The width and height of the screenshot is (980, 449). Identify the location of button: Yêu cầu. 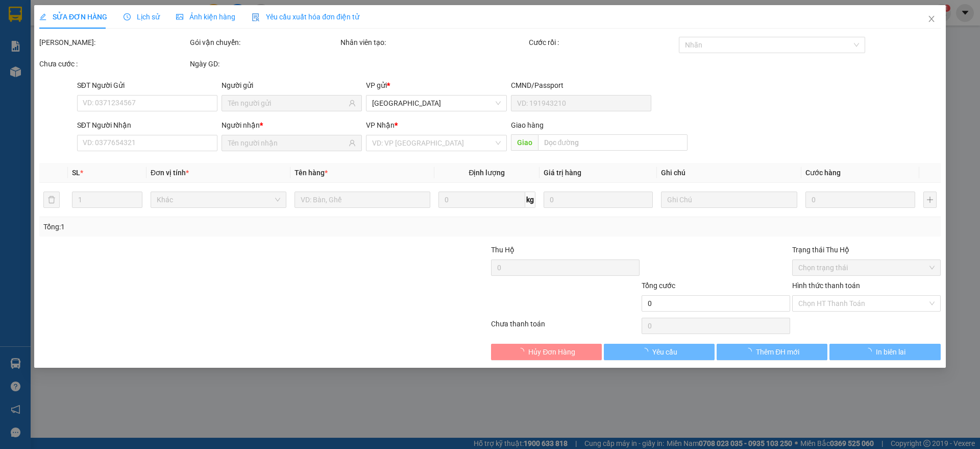
(659, 352).